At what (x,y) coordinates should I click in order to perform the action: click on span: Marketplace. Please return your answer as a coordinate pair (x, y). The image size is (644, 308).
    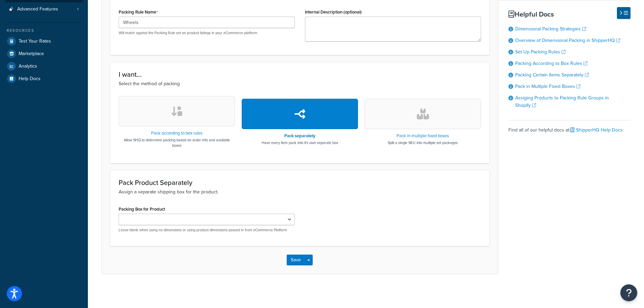
    Looking at the image, I should click on (31, 54).